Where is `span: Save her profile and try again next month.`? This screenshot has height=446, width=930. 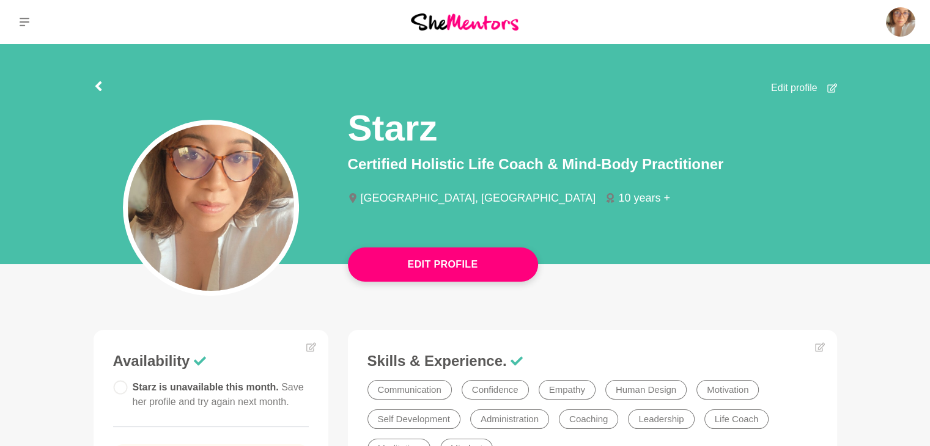
span: Save her profile and try again next month. is located at coordinates (218, 394).